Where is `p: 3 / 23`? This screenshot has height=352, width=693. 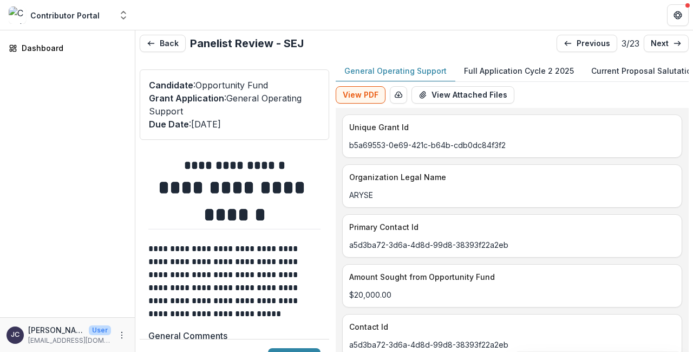 p: 3 / 23 is located at coordinates (631, 43).